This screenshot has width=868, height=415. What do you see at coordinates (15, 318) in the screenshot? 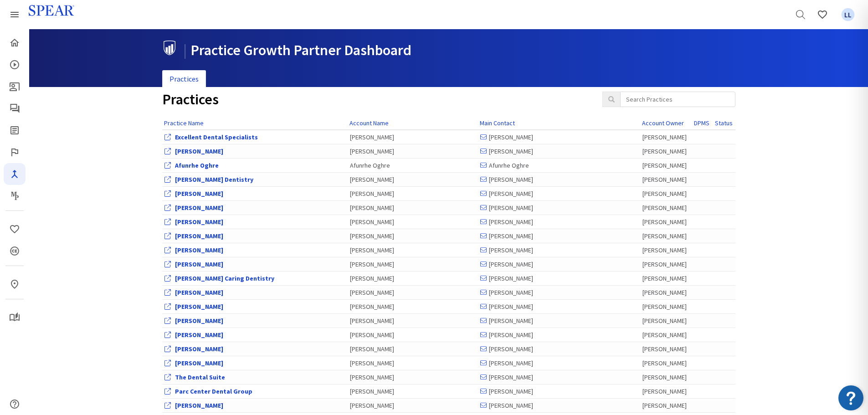
I see `a: My Study Club` at bounding box center [15, 318].